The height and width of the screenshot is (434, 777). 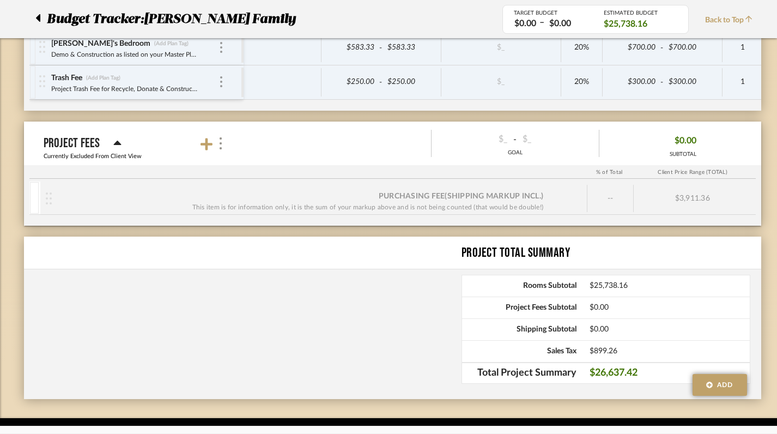 I want to click on div: $3,911.36, so click(x=692, y=198).